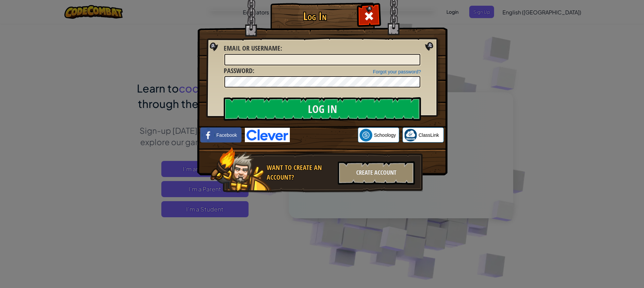 The width and height of the screenshot is (644, 288). I want to click on img: clever-logo-blue.png, so click(268, 135).